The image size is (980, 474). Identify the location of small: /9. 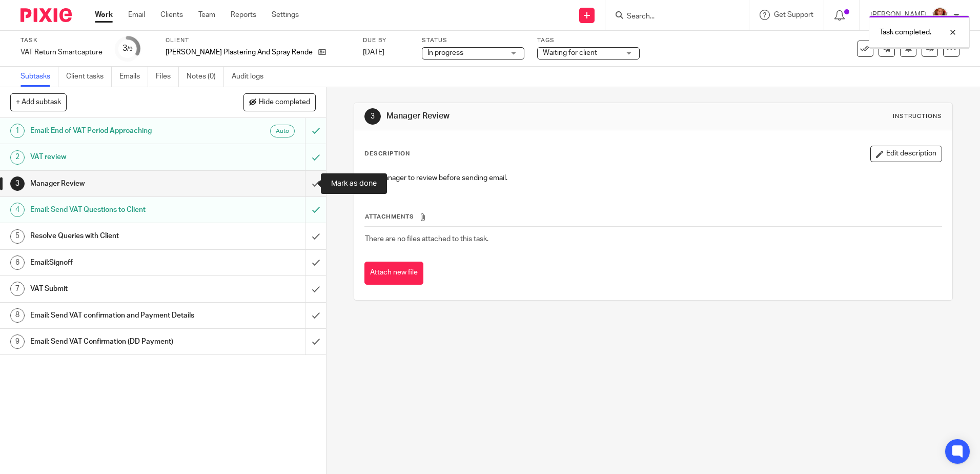
(130, 49).